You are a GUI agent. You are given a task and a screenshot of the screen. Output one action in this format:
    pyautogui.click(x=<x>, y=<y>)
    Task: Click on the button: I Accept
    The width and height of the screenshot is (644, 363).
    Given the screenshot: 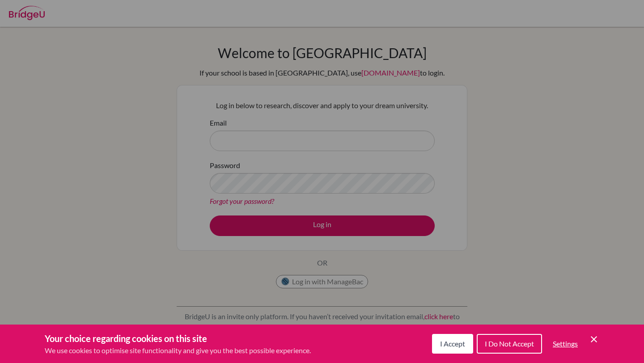 What is the action you would take?
    pyautogui.click(x=453, y=344)
    